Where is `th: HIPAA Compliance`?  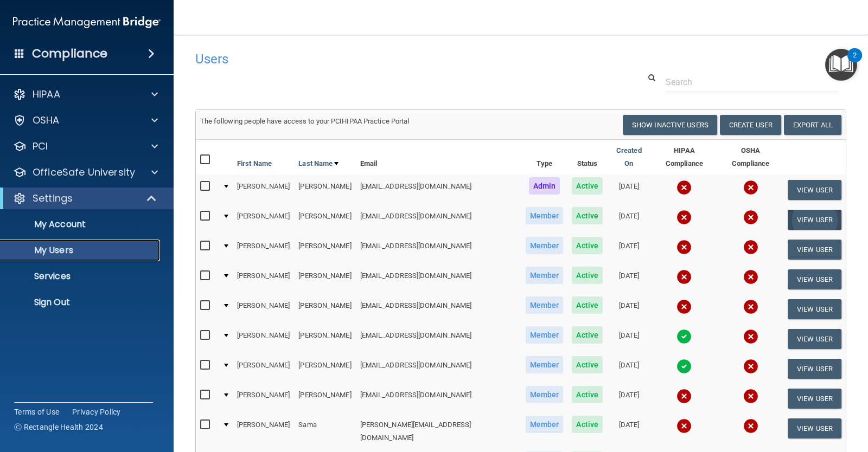 th: HIPAA Compliance is located at coordinates (685, 158).